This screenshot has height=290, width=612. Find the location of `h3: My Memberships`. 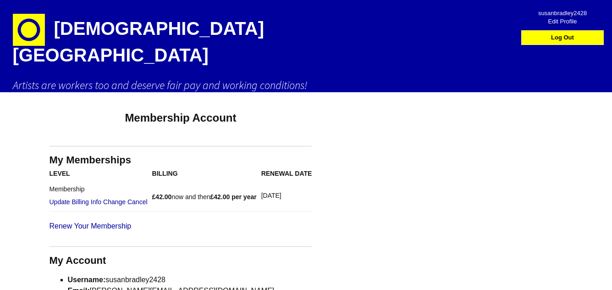

h3: My Memberships is located at coordinates (181, 160).